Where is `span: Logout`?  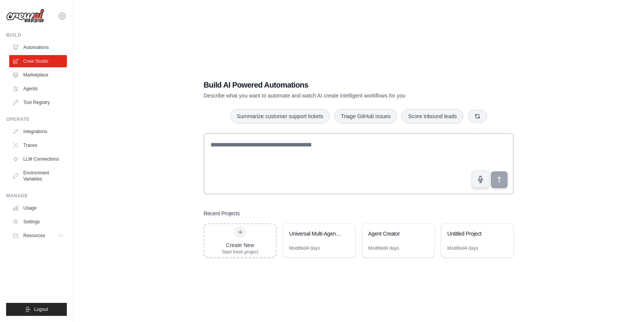 span: Logout is located at coordinates (41, 309).